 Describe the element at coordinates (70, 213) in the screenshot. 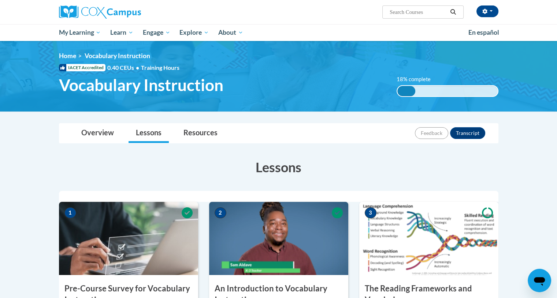

I see `span: 1` at that location.